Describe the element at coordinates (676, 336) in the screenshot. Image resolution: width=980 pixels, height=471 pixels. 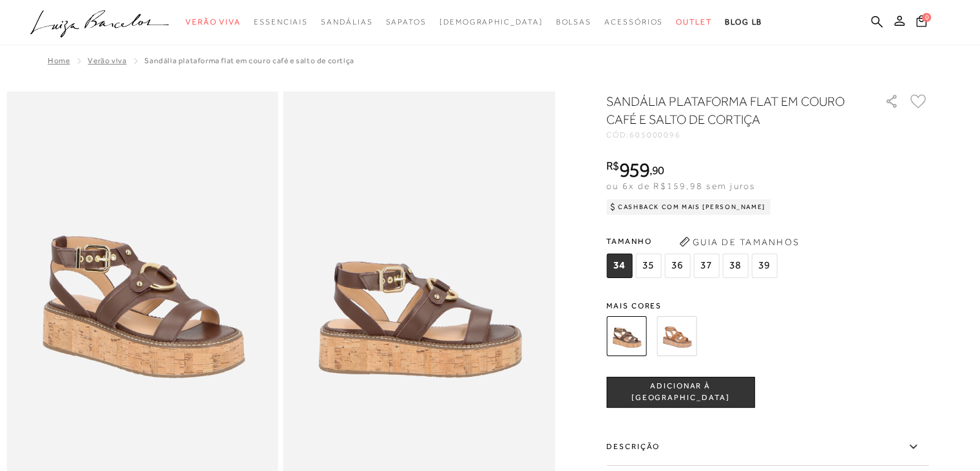
I see `img: SANDÁLIA PLATAFORMA FLAT EM COURO CARAMELO E SALTO DE CORTIÇA` at that location.